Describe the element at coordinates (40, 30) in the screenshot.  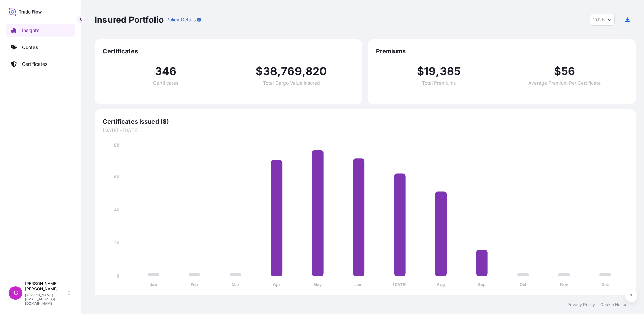
I see `a: Insights` at that location.